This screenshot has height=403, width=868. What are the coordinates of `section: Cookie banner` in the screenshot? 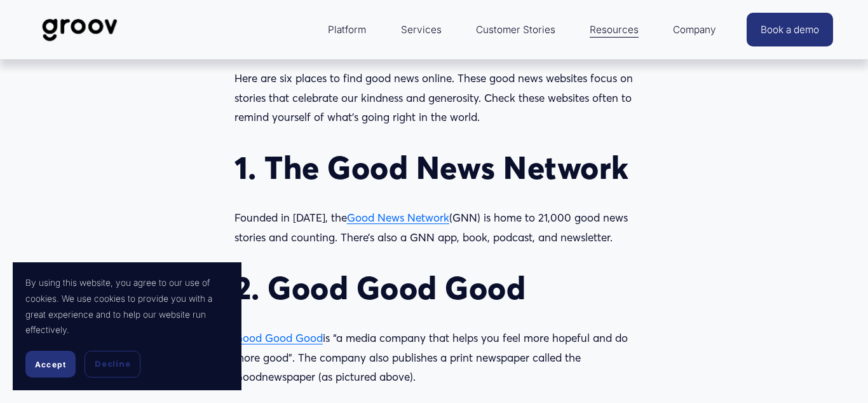 It's located at (127, 326).